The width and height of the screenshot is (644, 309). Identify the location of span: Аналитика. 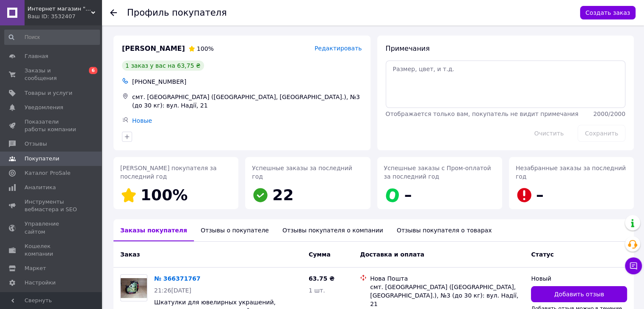
(40, 188).